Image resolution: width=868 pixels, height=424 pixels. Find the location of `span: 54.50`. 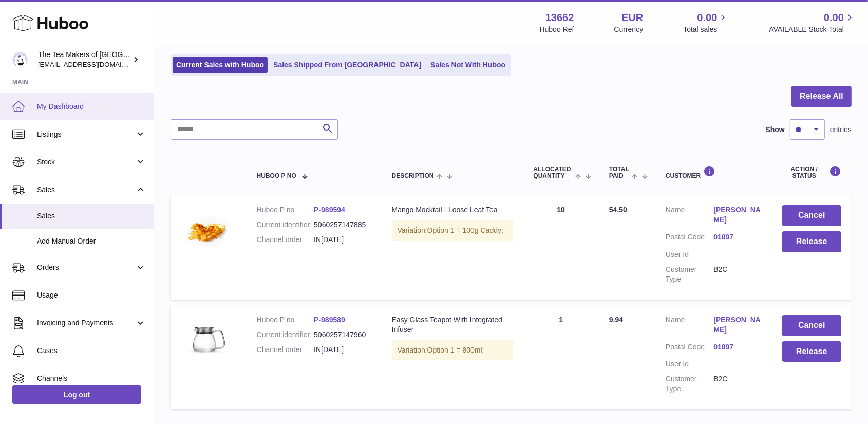

span: 54.50 is located at coordinates (618, 210).